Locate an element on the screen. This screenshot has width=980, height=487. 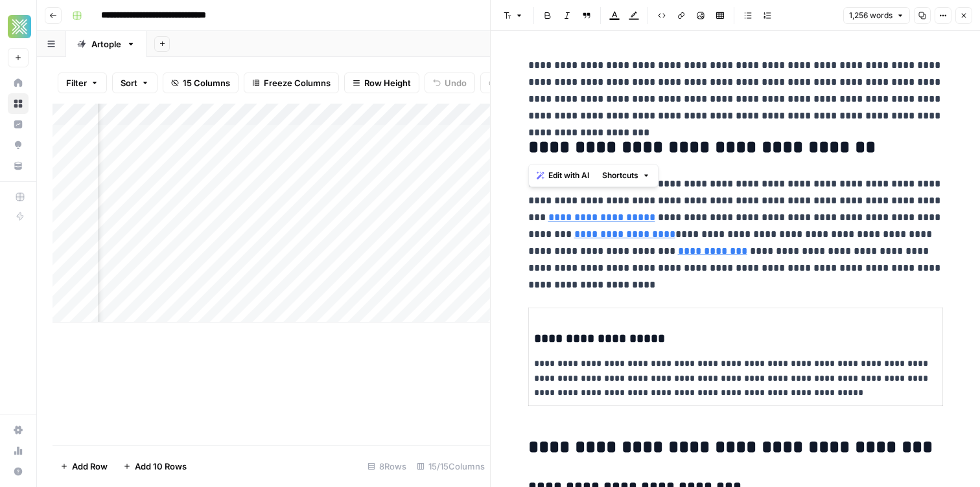
span: Row Height is located at coordinates (388, 83).